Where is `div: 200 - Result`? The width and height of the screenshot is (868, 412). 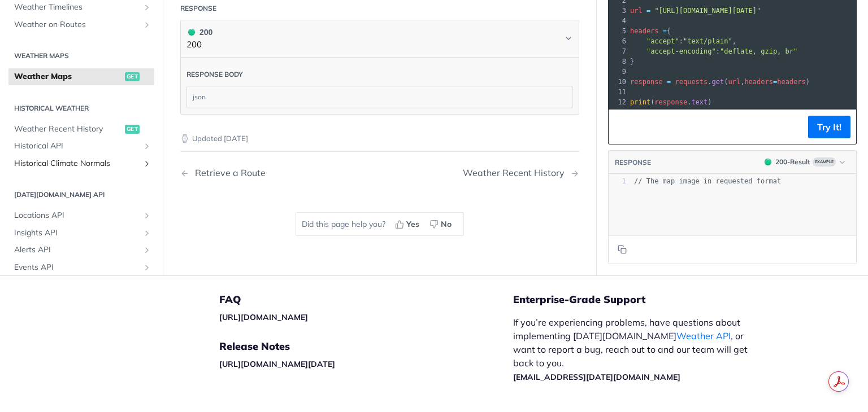 div: 200 - Result is located at coordinates (793, 162).